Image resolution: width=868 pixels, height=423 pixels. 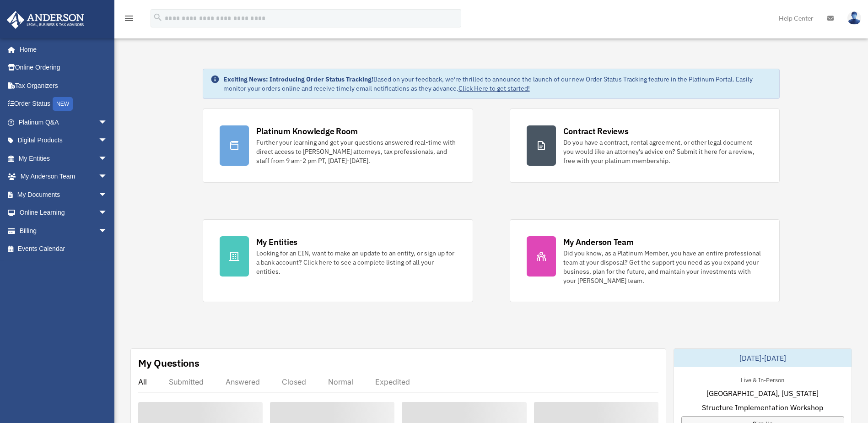 What do you see at coordinates (64, 158) in the screenshot?
I see `a: My Entitiesarrow_drop_down` at bounding box center [64, 158].